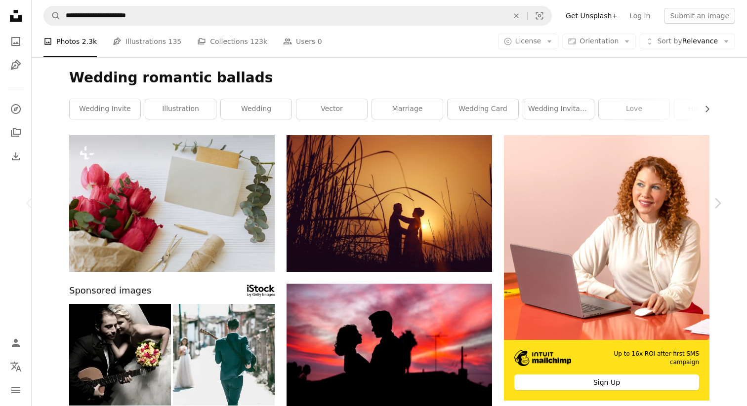  Describe the element at coordinates (105, 109) in the screenshot. I see `a: wedding invite` at that location.